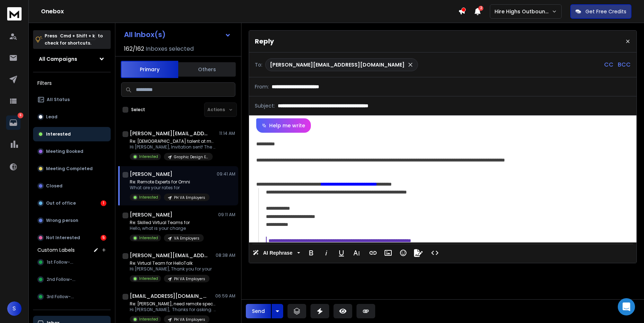  I want to click on p: CC, so click(609, 65).